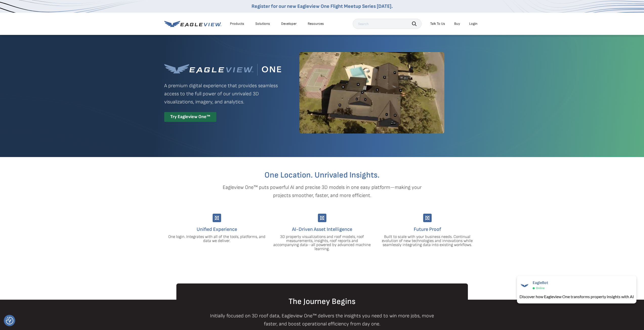 The image size is (644, 330). What do you see at coordinates (525, 286) in the screenshot?
I see `img: EagleBot` at bounding box center [525, 286].